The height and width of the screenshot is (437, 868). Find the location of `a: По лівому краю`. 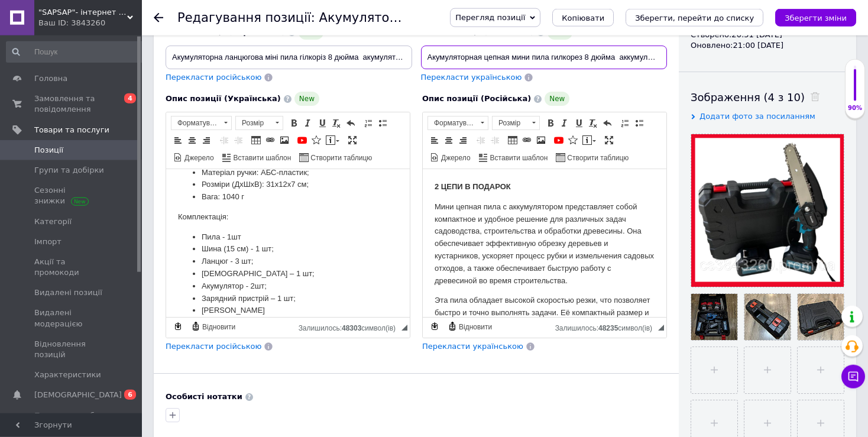

a: По лівому краю is located at coordinates (178, 140).